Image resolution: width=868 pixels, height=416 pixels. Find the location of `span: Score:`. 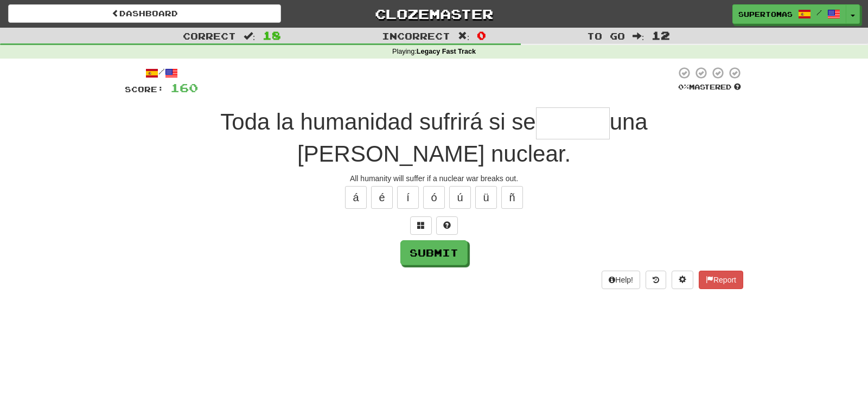

span: Score: is located at coordinates (144, 89).